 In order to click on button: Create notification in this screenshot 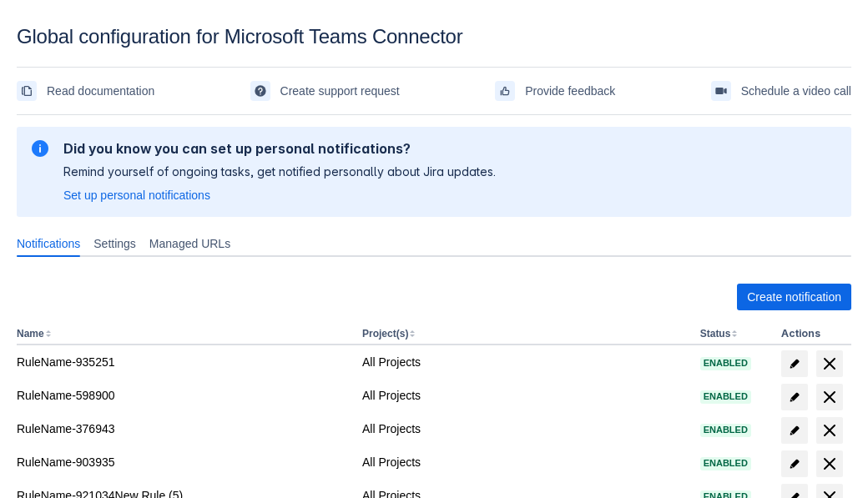, I will do `click(793, 296)`.